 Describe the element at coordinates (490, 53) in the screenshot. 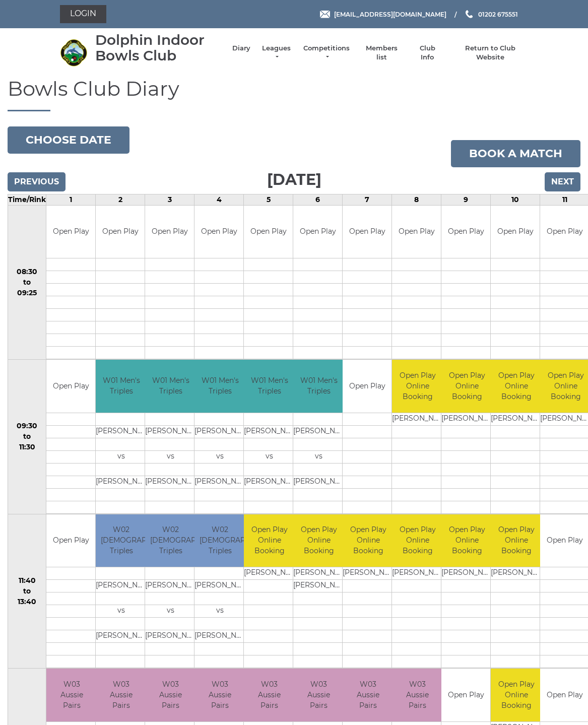

I see `a: Return to Club Website` at that location.